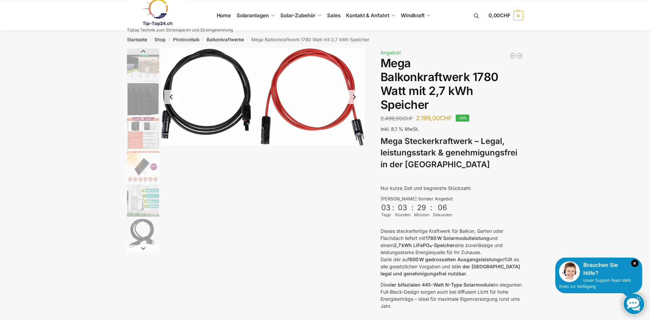  I want to click on p: Dieses steckerfertige Kraftwerk für Balkon, Garten oder Flachdach liefert mit und einem eine zuve..., so click(451, 252).